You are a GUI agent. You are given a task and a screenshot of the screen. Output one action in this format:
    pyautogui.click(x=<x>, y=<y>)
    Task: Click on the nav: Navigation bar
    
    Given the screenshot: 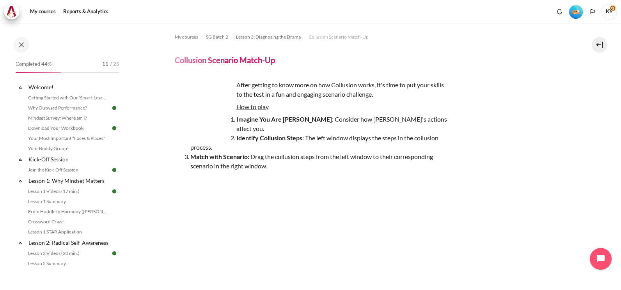 What is the action you would take?
    pyautogui.click(x=370, y=37)
    